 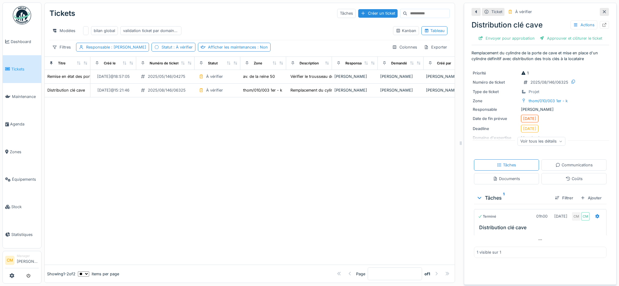 I want to click on a: Tickets, so click(x=22, y=69).